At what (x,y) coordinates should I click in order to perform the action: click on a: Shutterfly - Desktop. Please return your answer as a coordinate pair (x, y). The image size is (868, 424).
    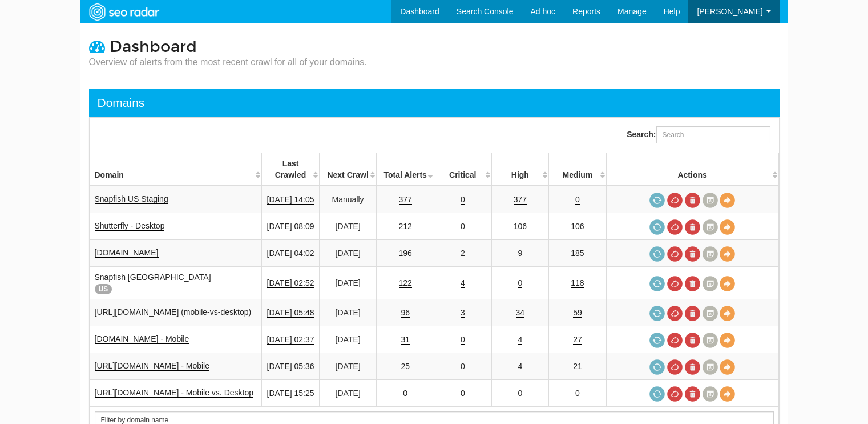
    Looking at the image, I should click on (129, 226).